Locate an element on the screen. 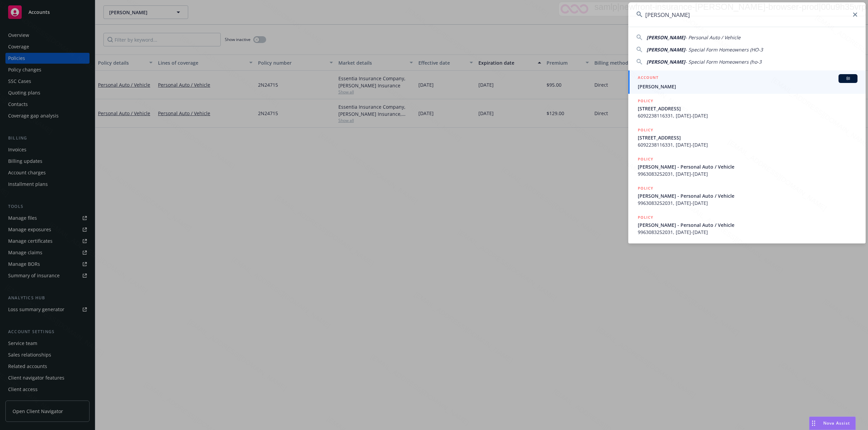 The image size is (868, 430). span: - Personal Auto / Vehicle is located at coordinates (713, 37).